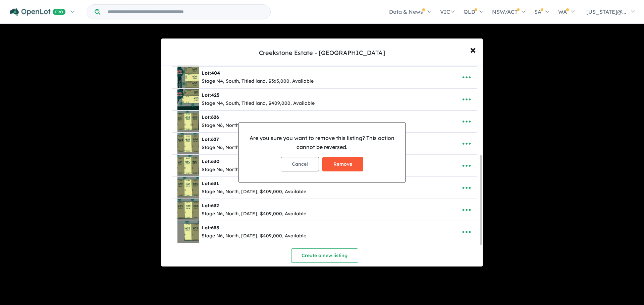  Describe the element at coordinates (322, 143) in the screenshot. I see `p: Are you sure you want to remove this listing? This action cannot be reversed.` at that location.